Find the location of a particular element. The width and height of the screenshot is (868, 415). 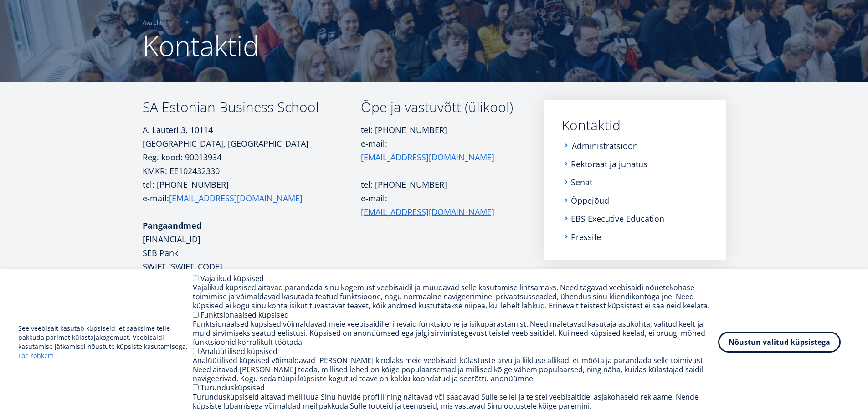

a: Pressile is located at coordinates (585, 237).